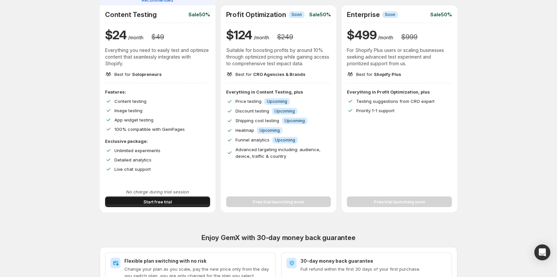 The width and height of the screenshot is (557, 277). What do you see at coordinates (361, 35) in the screenshot?
I see `h1: $ 499` at bounding box center [361, 35].